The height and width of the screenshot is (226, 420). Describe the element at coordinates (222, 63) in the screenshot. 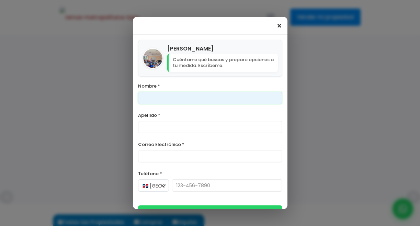

I see `p: Cuéntame qué buscas y preparo opciones a tu medida. Escríbeme.` at that location.